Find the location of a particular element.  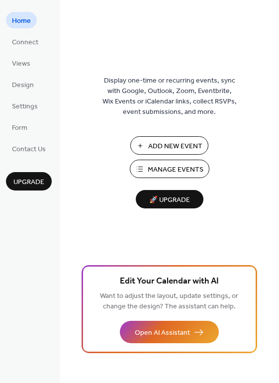

a: Design is located at coordinates (23, 84).